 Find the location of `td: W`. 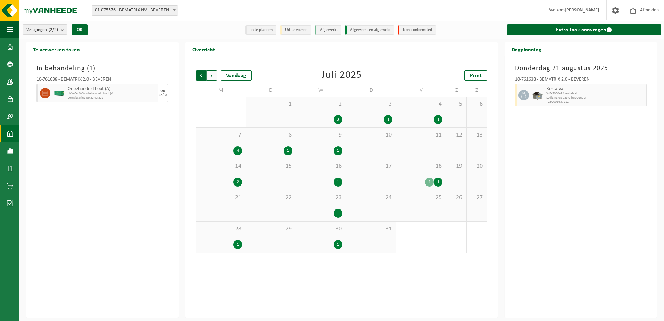

td: W is located at coordinates (321, 90).